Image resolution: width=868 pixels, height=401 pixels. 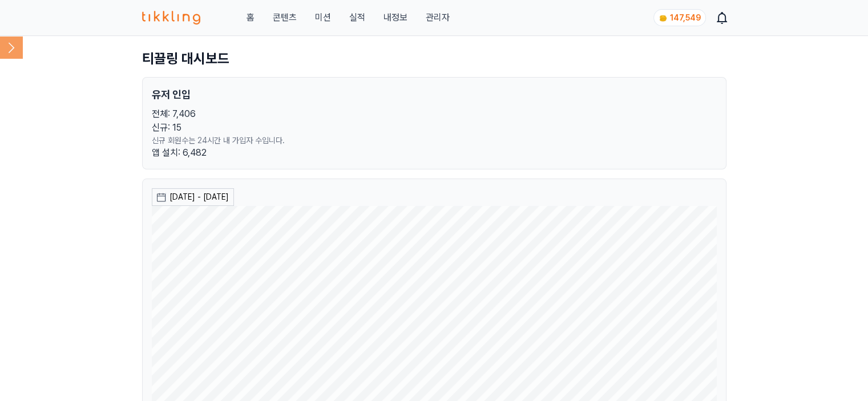 What do you see at coordinates (434, 140) in the screenshot?
I see `p: 신규 회원수는 24시간 내 가입자 수입니다.` at bounding box center [434, 140].